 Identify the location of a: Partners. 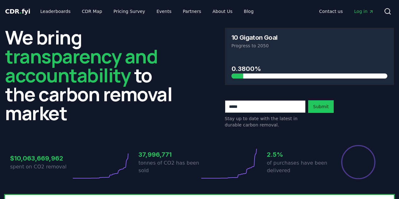
(192, 11).